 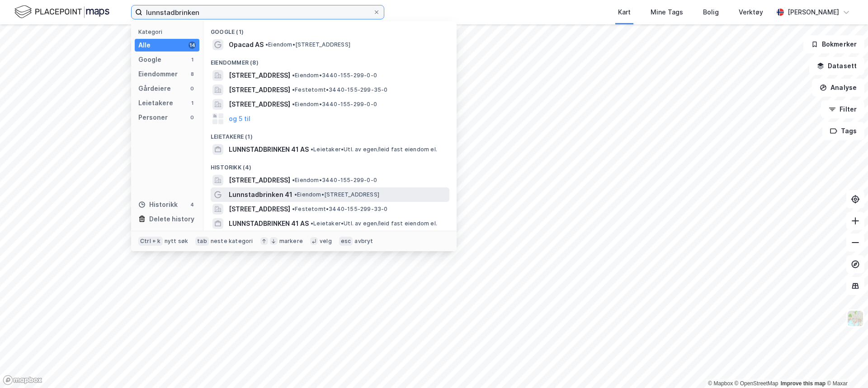 What do you see at coordinates (751, 12) in the screenshot?
I see `div: Verktøy` at bounding box center [751, 12].